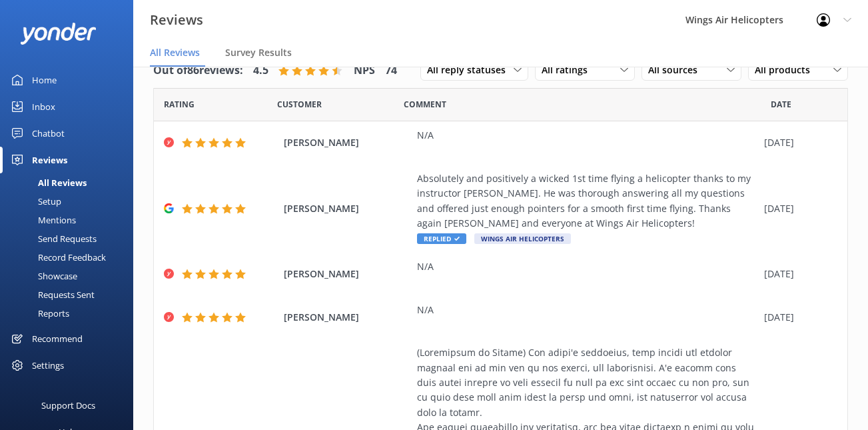  I want to click on div: Record Feedback, so click(57, 257).